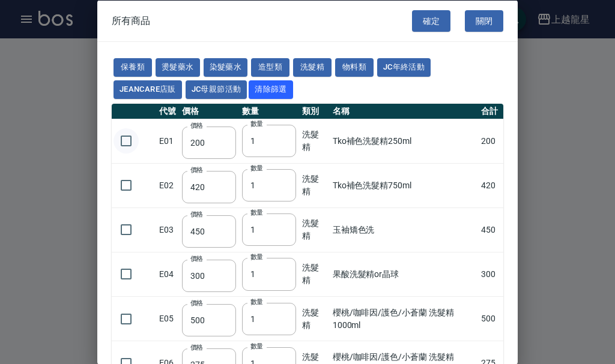 This screenshot has width=615, height=364. Describe the element at coordinates (168, 230) in the screenshot. I see `td: E03` at that location.